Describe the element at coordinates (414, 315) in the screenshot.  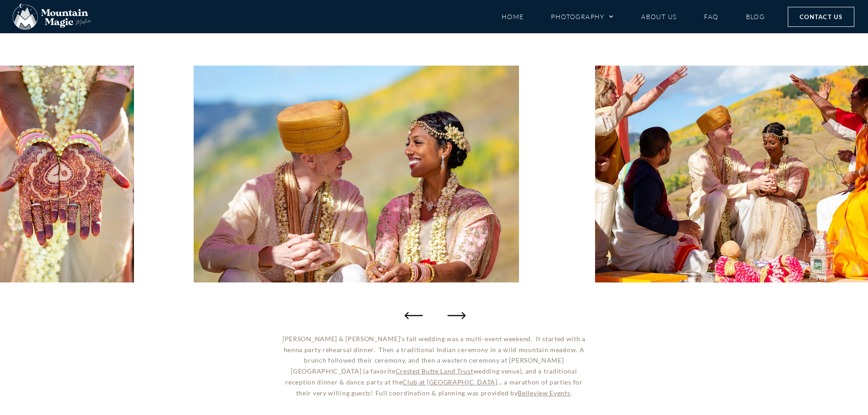
I see `div: Previous slide` at that location.